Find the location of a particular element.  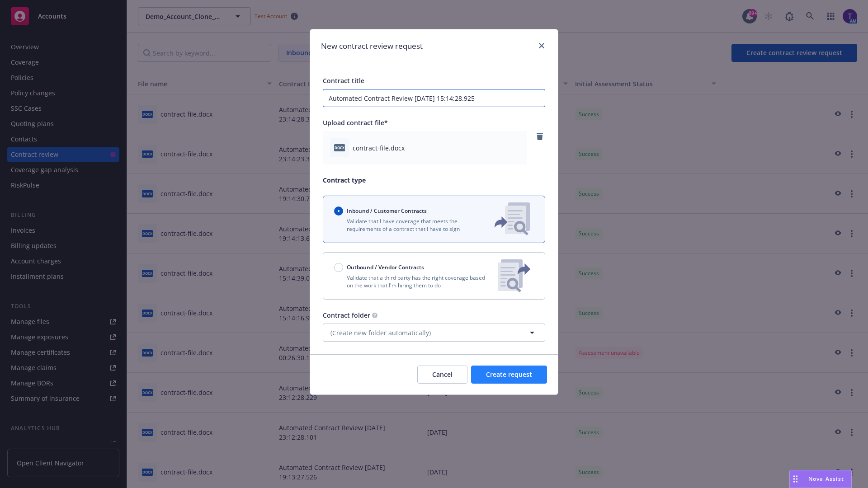

button: (Create new folder automatically) is located at coordinates (434, 332).